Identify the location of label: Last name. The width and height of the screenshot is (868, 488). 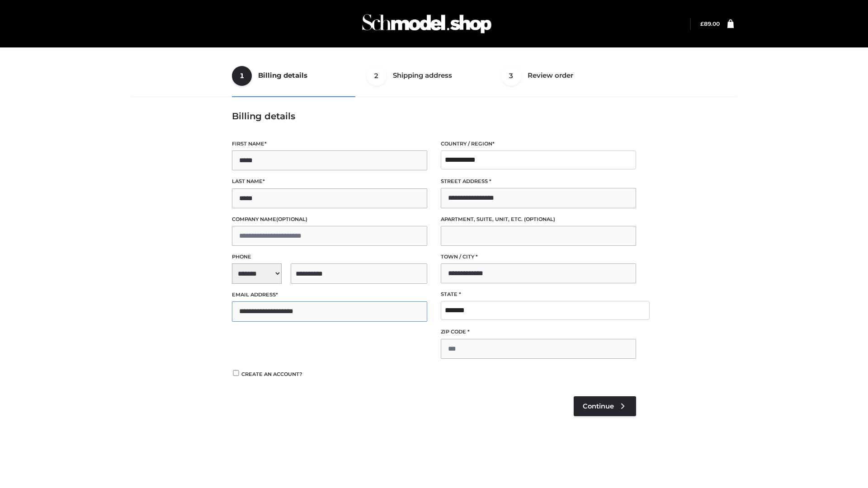
(330, 181).